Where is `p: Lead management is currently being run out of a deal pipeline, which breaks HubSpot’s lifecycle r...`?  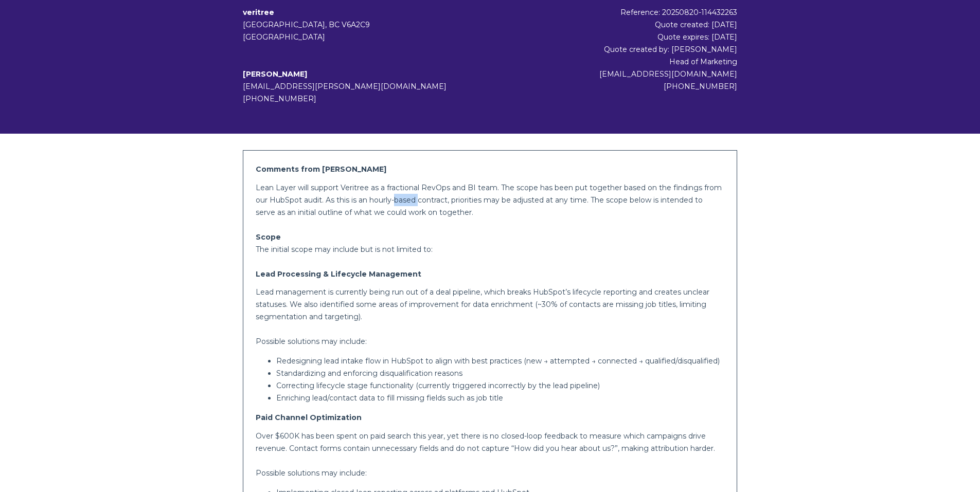 p: Lead management is currently being run out of a deal pipeline, which breaks HubSpot’s lifecycle r... is located at coordinates (490, 304).